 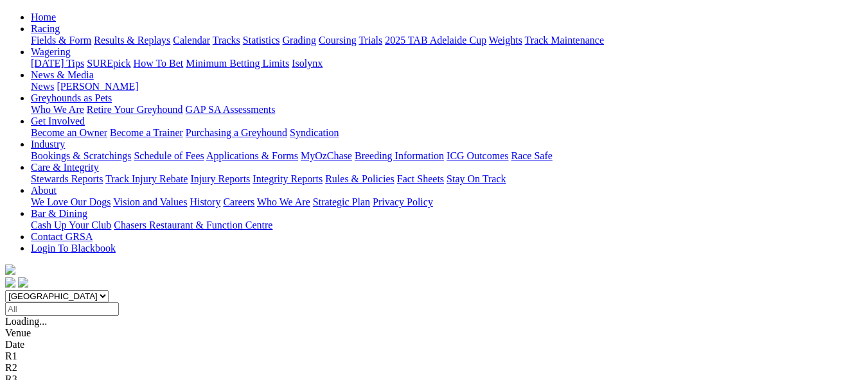 What do you see at coordinates (476, 179) in the screenshot?
I see `a: Stay On Track` at bounding box center [476, 179].